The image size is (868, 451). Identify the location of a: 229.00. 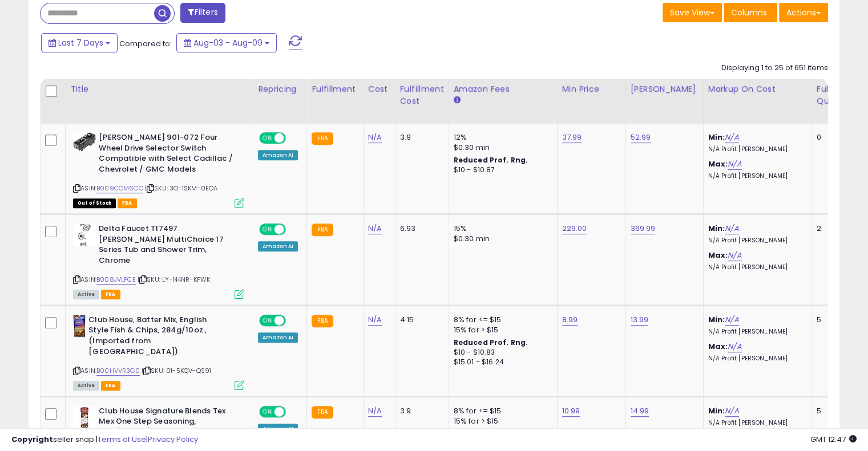
(575, 229).